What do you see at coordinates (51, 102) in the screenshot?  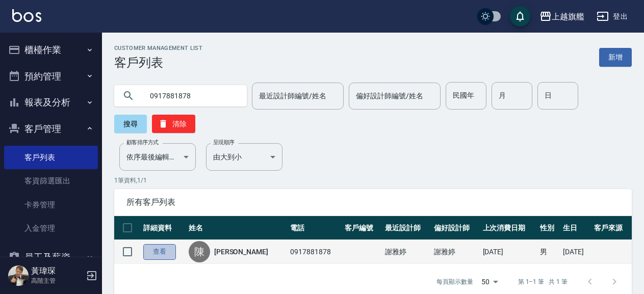 I see `button: 報表及分析` at bounding box center [51, 102].